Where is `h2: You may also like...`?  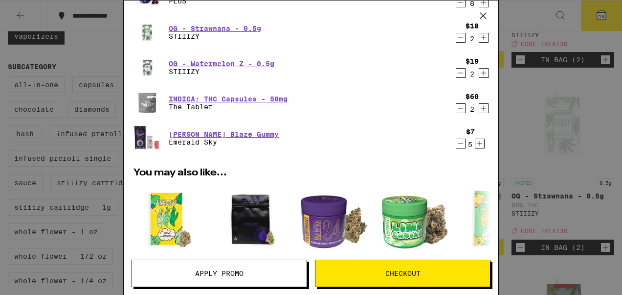 h2: You may also like... is located at coordinates (311, 173).